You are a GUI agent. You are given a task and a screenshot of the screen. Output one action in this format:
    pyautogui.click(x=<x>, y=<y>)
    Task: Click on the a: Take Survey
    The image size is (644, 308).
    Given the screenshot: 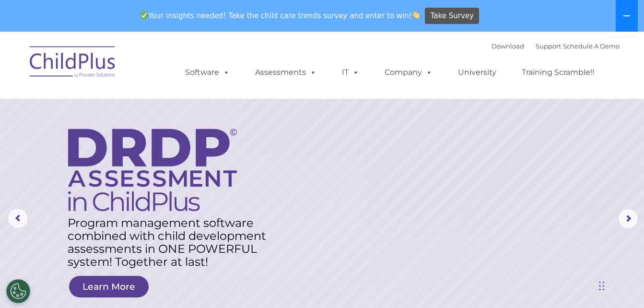 What is the action you would take?
    pyautogui.click(x=452, y=16)
    